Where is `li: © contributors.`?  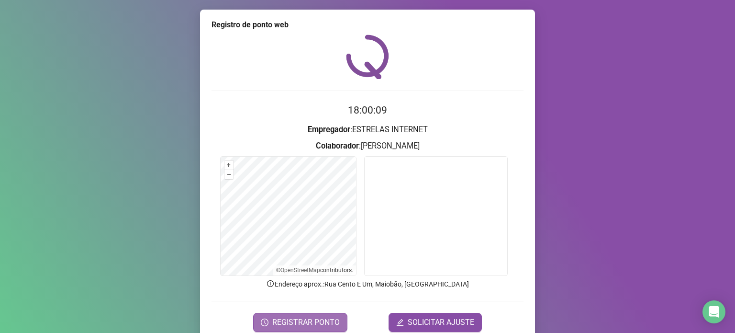 li: © contributors. is located at coordinates (314, 270).